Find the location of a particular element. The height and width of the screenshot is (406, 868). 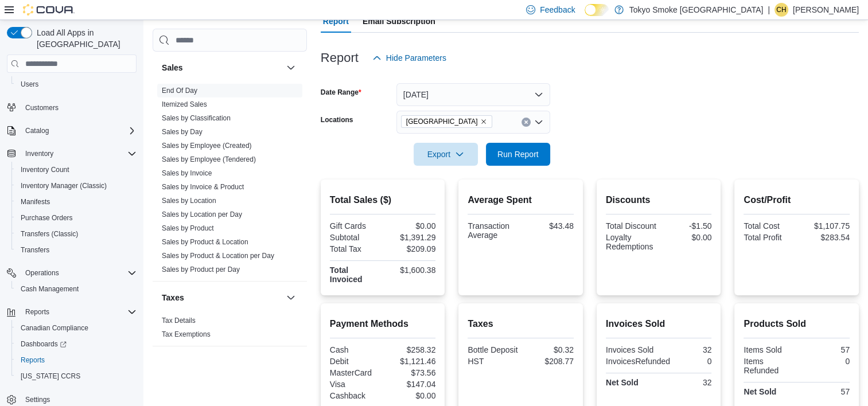

a: Tax Details is located at coordinates (179, 321).